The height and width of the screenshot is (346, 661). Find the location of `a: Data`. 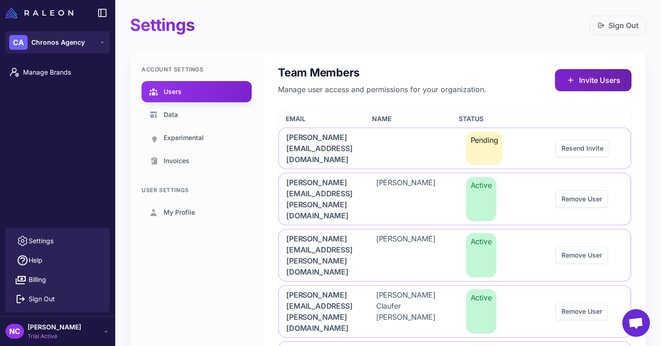

a: Data is located at coordinates (196, 115).